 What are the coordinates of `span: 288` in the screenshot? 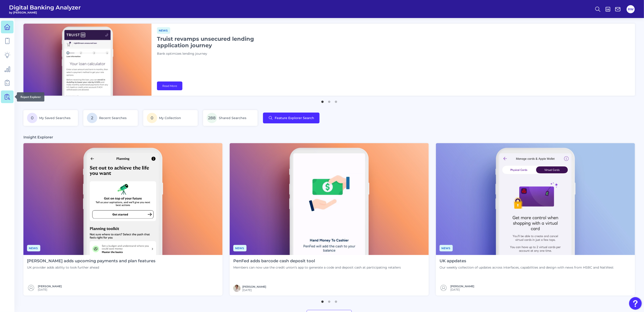 It's located at (212, 118).